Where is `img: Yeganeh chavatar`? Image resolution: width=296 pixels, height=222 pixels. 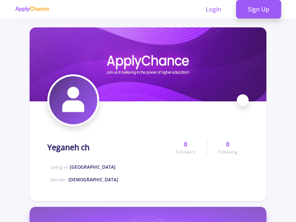 img: Yeganeh chavatar is located at coordinates (73, 100).